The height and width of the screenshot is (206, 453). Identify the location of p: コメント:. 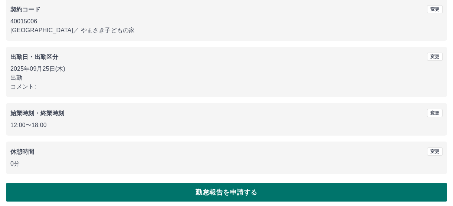
(226, 87).